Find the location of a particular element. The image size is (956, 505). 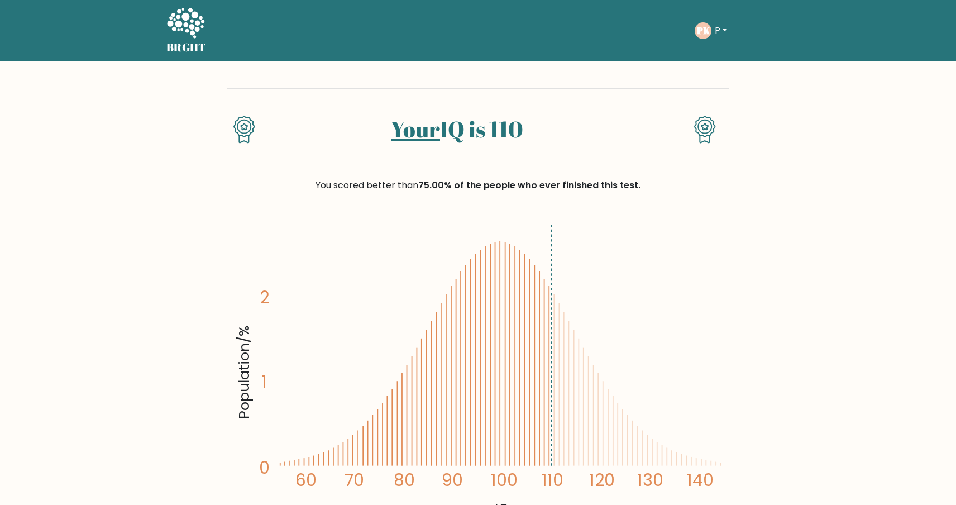

tspan: 80 is located at coordinates (404, 480).